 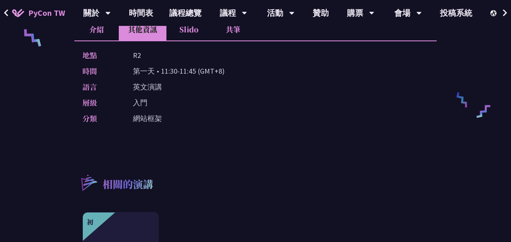 I want to click on div: 初, so click(x=90, y=222).